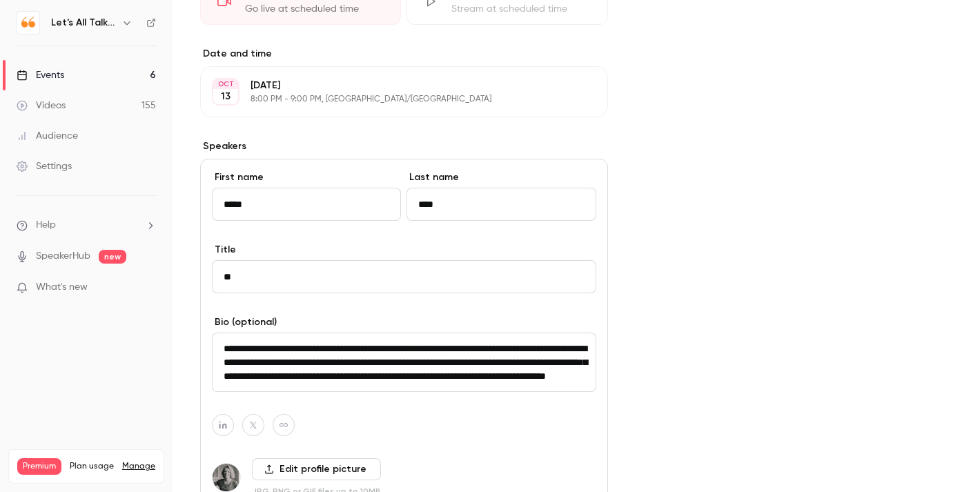  Describe the element at coordinates (521, 9) in the screenshot. I see `div: Stream at scheduled time` at that location.